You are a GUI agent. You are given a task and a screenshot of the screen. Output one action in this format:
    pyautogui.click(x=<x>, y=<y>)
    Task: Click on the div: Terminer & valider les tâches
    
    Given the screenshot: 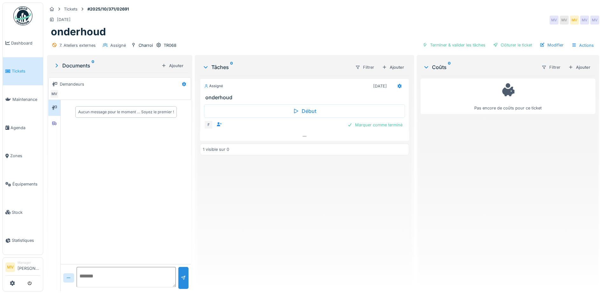 What is the action you would take?
    pyautogui.click(x=454, y=45)
    